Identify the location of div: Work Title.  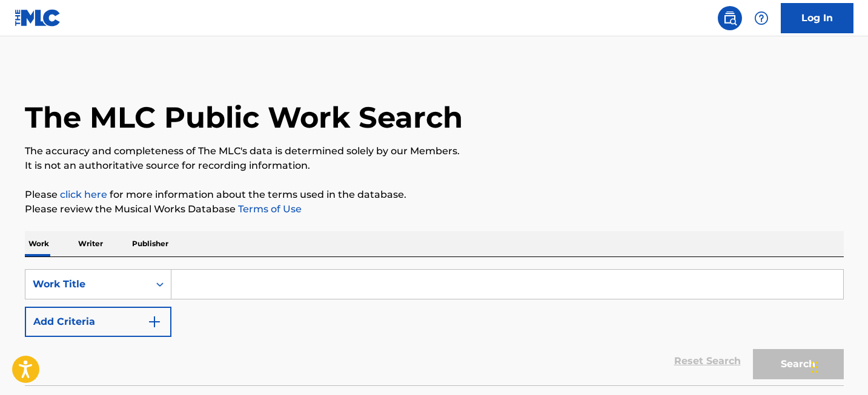
(87, 285).